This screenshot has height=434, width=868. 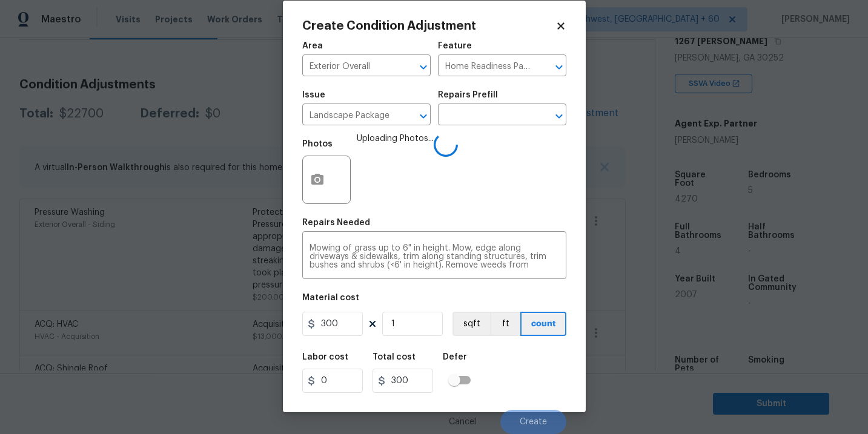 What do you see at coordinates (325, 357) in the screenshot?
I see `h5: Labor cost` at bounding box center [325, 357].